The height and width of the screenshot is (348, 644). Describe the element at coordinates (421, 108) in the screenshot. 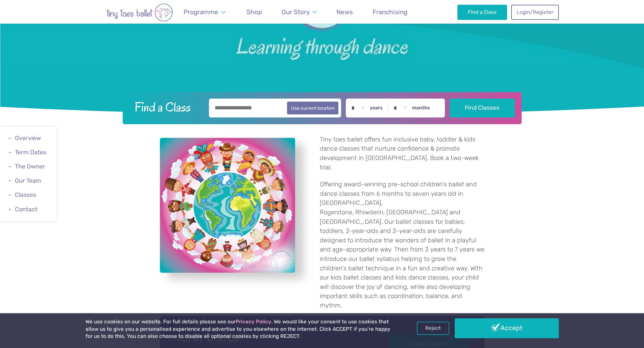

I see `label: months` at that location.